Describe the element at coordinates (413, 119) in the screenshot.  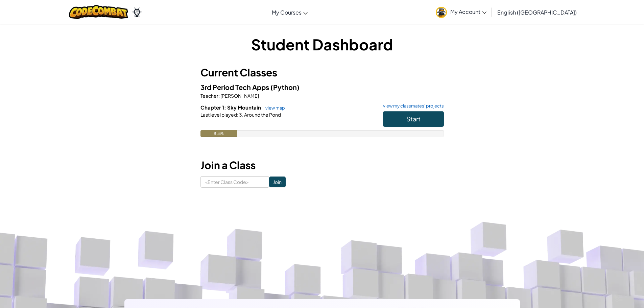
I see `button: Start` at that location.